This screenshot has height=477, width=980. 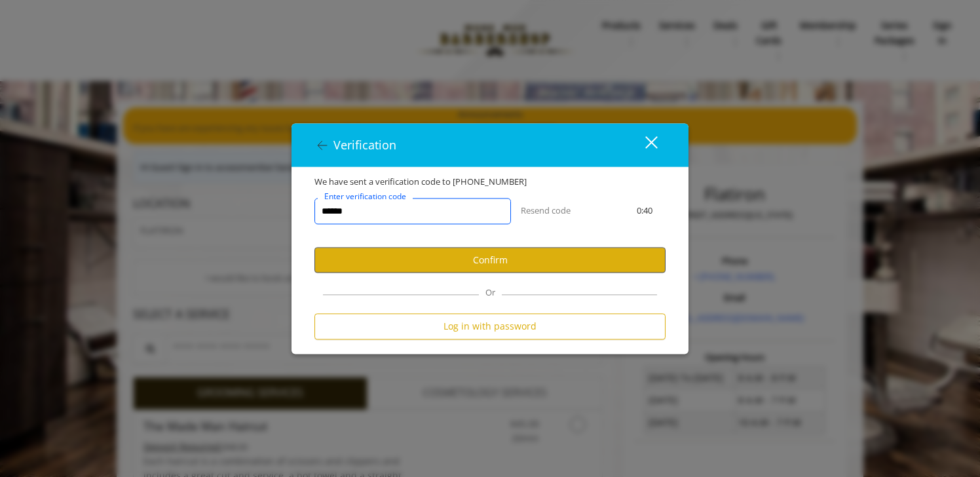 I want to click on div: close dialog, so click(x=643, y=145).